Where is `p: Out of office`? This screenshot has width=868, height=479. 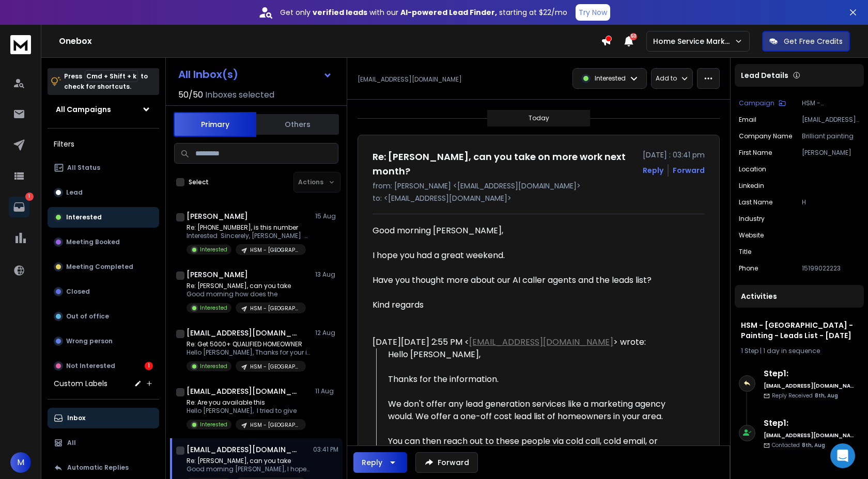
p: Out of office is located at coordinates (87, 317).